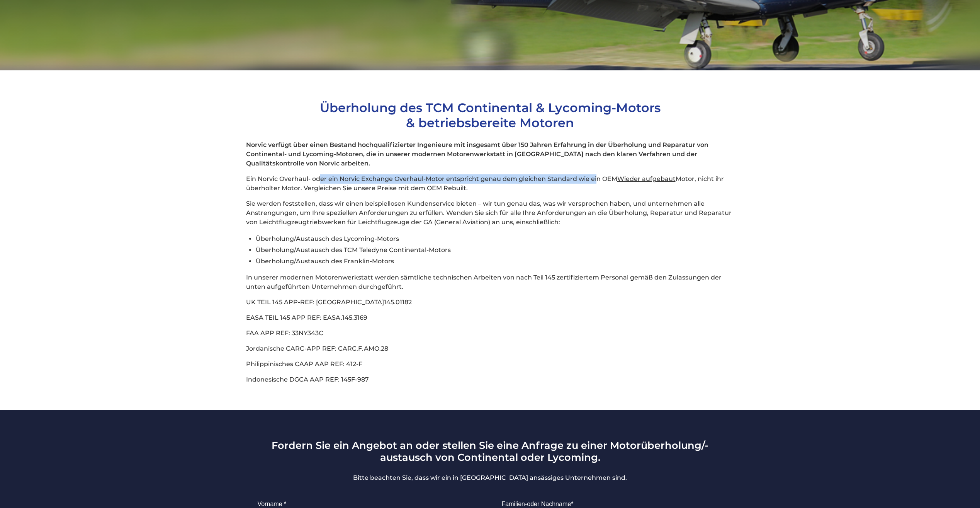 The width and height of the screenshot is (980, 508). Describe the element at coordinates (477, 154) in the screenshot. I see `strong: Norvic verfügt über einen Bestand hochqualifizierter Ingenieure mit insgesamt über 150 Jahren Erf...` at that location.